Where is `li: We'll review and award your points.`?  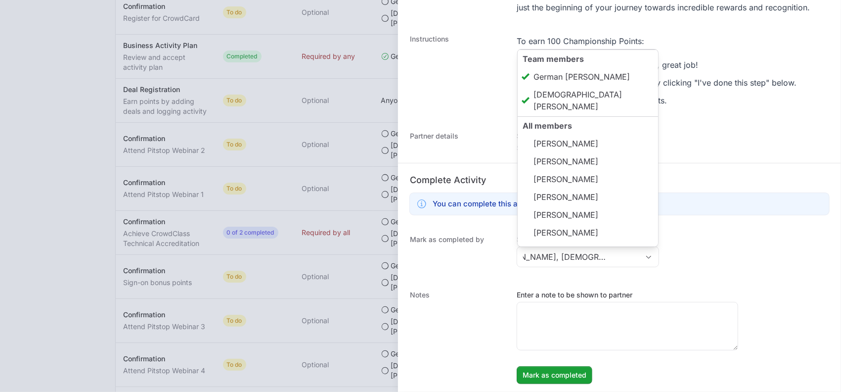
li: We'll review and award your points. is located at coordinates (663, 100).